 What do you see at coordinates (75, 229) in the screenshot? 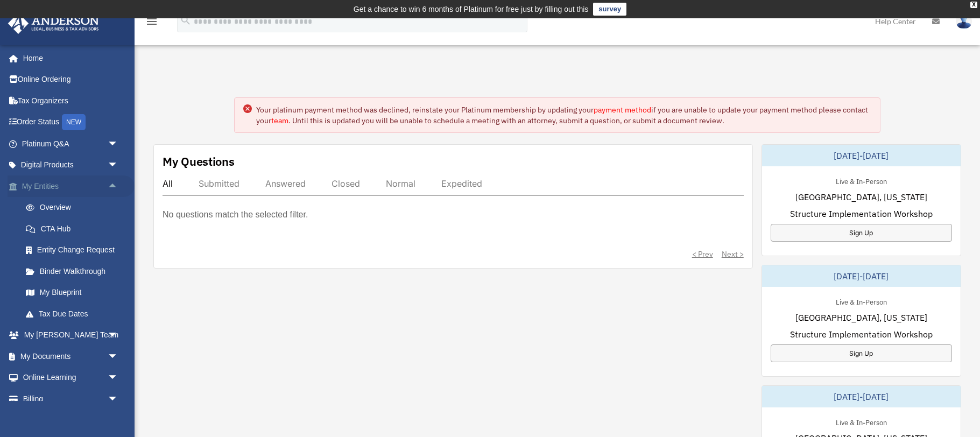
I see `a: CTA Hub` at bounding box center [75, 229].